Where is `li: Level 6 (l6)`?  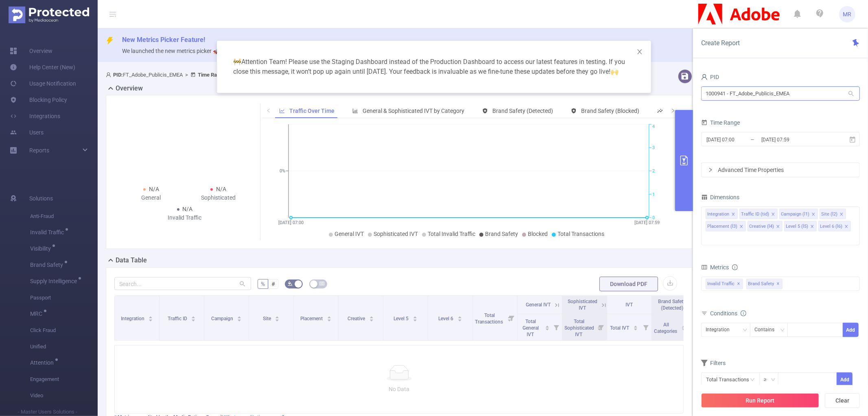 li: Level 6 (l6) is located at coordinates (835, 226).